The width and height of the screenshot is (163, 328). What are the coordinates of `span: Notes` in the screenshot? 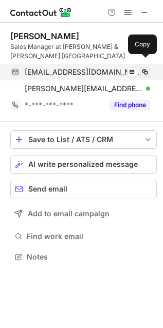 It's located at (89, 257).